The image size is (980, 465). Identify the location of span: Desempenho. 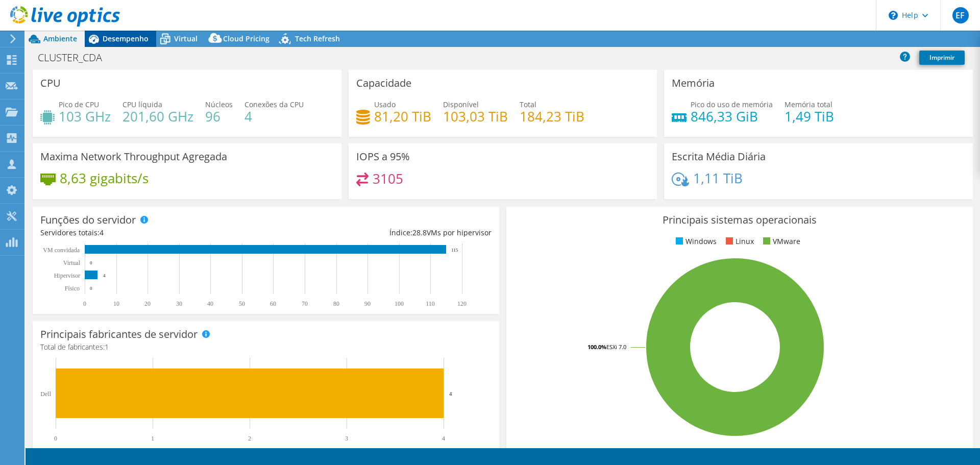
(126, 38).